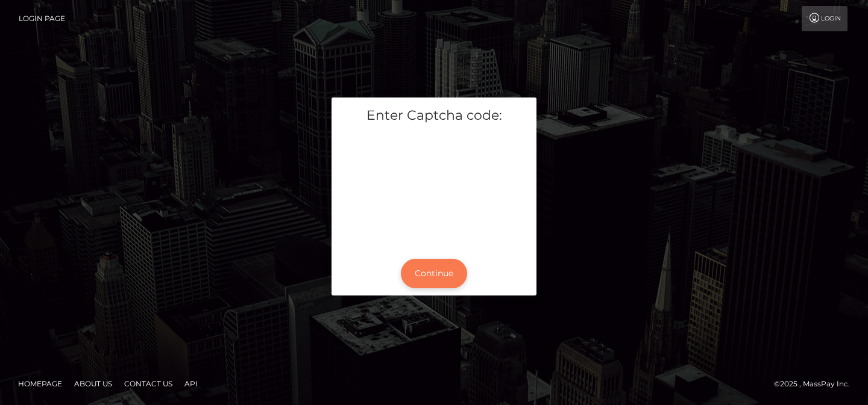 This screenshot has width=868, height=405. I want to click on a: Contact Us, so click(148, 384).